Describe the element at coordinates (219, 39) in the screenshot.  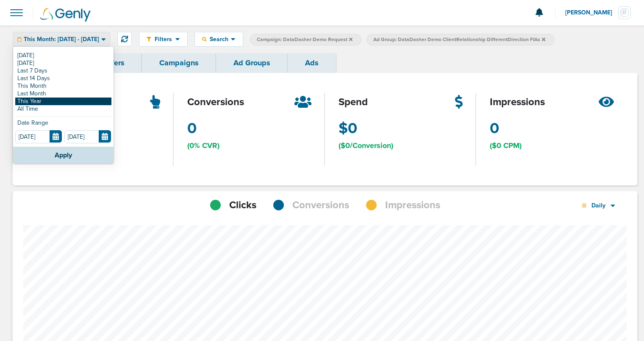
I see `span: Search` at that location.